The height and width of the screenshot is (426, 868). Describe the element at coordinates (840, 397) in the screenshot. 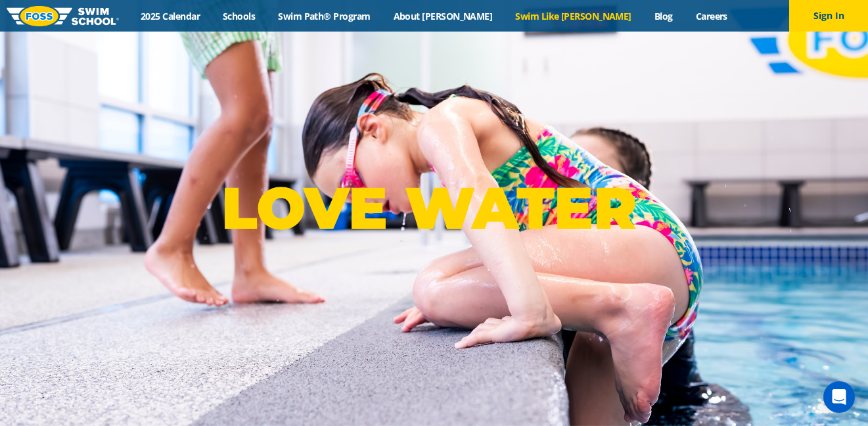

I see `div: Open Intercom Messenger` at that location.